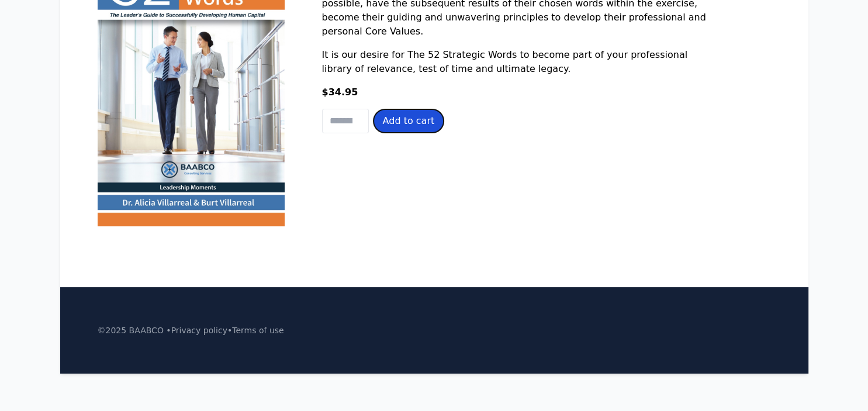 Image resolution: width=868 pixels, height=411 pixels. I want to click on a: Terms of use, so click(258, 331).